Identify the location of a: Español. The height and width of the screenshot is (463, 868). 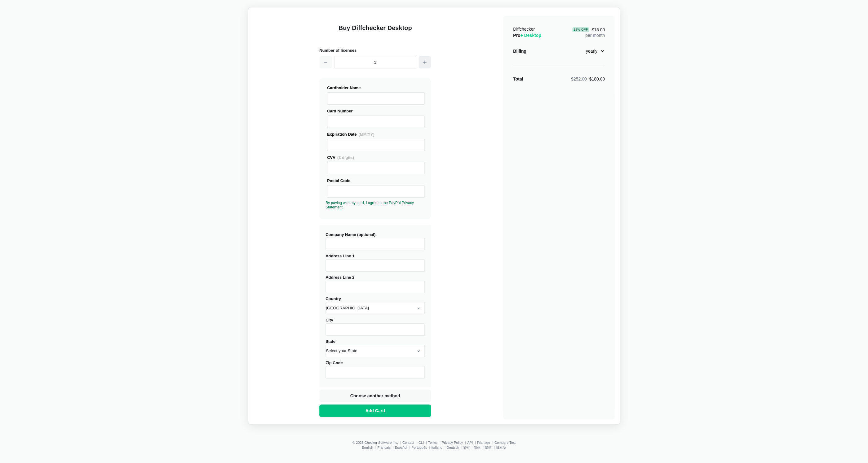
(401, 448).